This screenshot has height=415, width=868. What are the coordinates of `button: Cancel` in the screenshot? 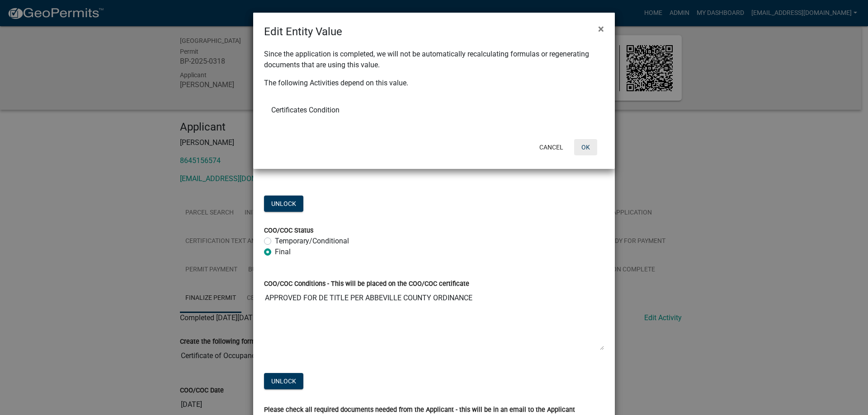 It's located at (551, 147).